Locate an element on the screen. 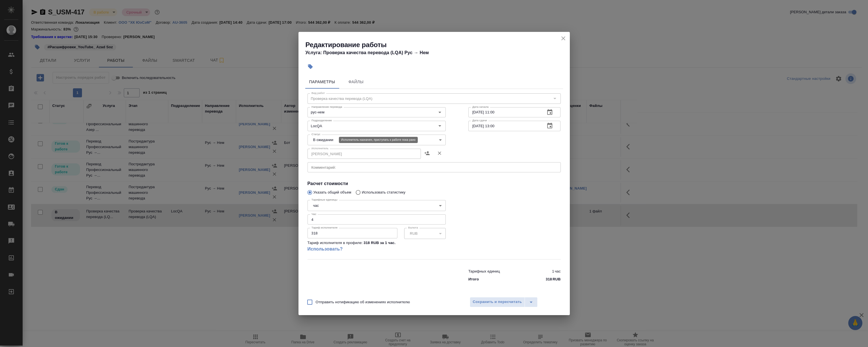  div: В ожидании is located at coordinates (376, 140).